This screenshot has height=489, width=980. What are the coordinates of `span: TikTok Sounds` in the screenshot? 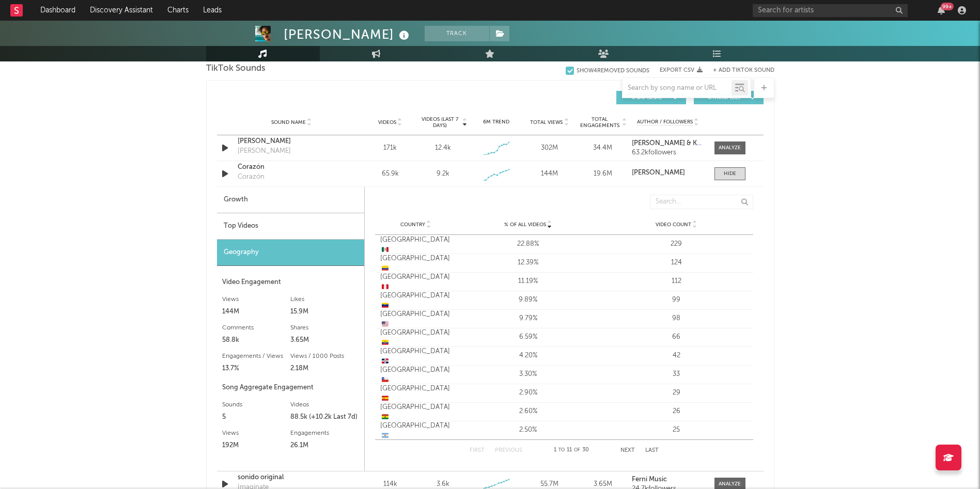 It's located at (235, 69).